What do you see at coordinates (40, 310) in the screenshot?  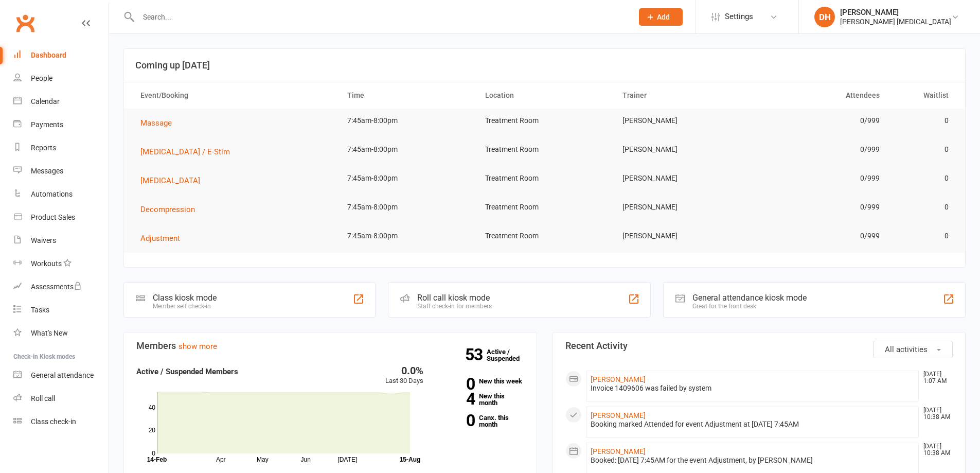 I see `div: Tasks` at bounding box center [40, 310].